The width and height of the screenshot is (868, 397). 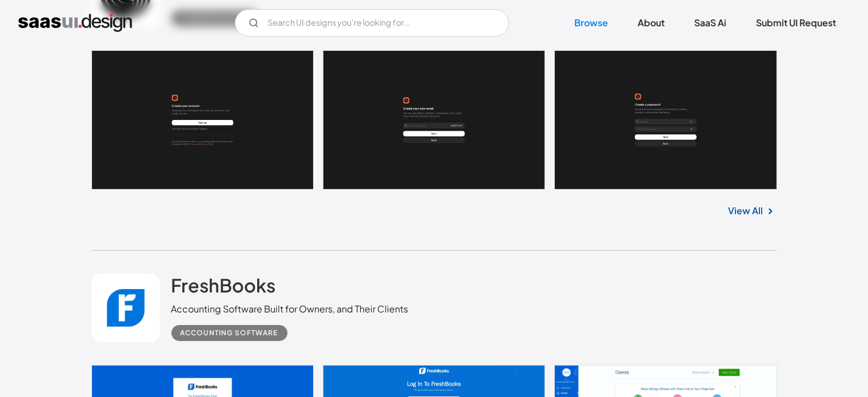 What do you see at coordinates (710, 23) in the screenshot?
I see `a: SaaS Ai` at bounding box center [710, 23].